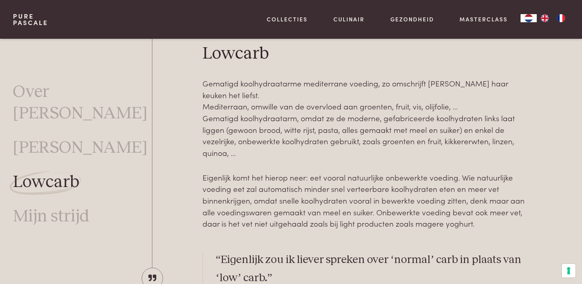 The height and width of the screenshot is (284, 582). What do you see at coordinates (528, 18) in the screenshot?
I see `a: NL` at bounding box center [528, 18].